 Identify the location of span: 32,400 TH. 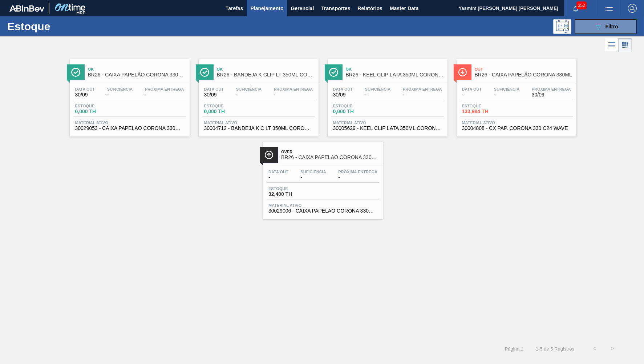
(294, 194).